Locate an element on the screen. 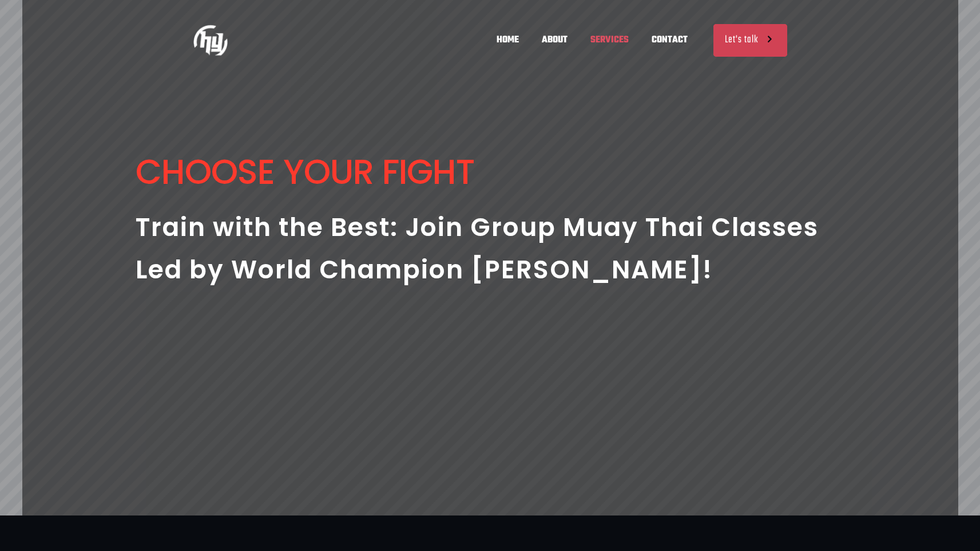  span: CONTACT is located at coordinates (670, 40).